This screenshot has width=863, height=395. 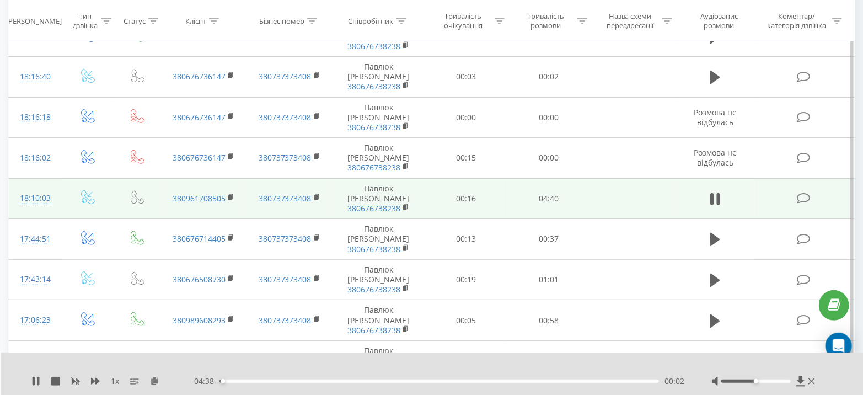 I want to click on div: 17:05:31, so click(x=35, y=361).